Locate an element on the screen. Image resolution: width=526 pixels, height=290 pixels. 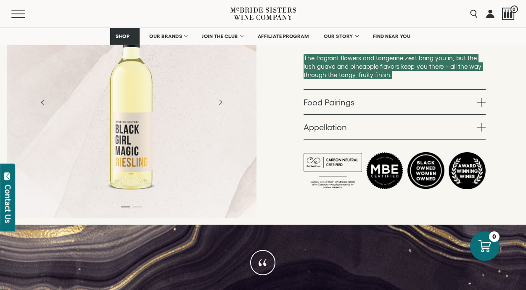
a: Appellation is located at coordinates (395, 127).